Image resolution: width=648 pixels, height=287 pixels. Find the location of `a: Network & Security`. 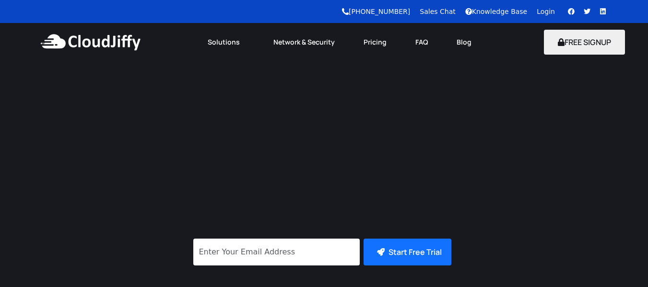

a: Network & Security is located at coordinates (304, 42).